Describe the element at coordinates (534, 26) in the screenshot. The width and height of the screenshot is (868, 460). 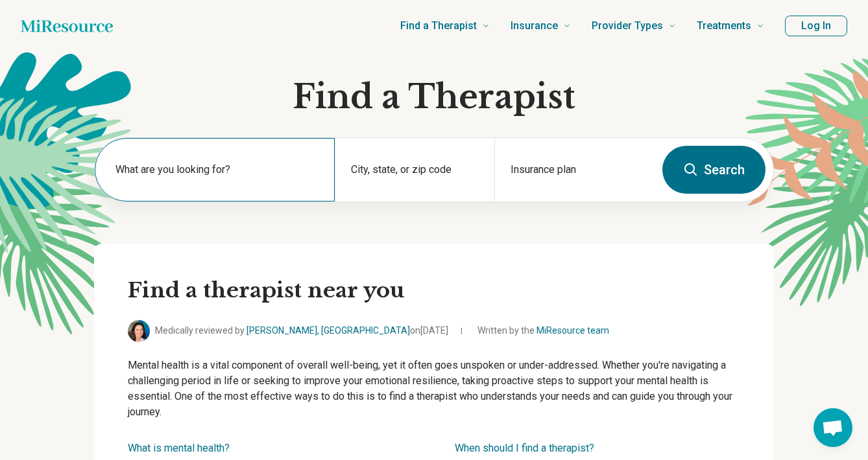
I see `span: Insurance` at that location.